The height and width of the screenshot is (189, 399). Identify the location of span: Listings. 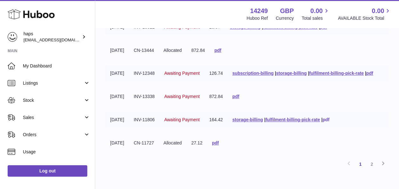
(53, 83).